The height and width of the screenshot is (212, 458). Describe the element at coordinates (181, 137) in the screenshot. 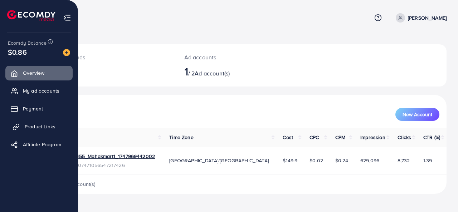

I see `span: Time Zone` at that location.